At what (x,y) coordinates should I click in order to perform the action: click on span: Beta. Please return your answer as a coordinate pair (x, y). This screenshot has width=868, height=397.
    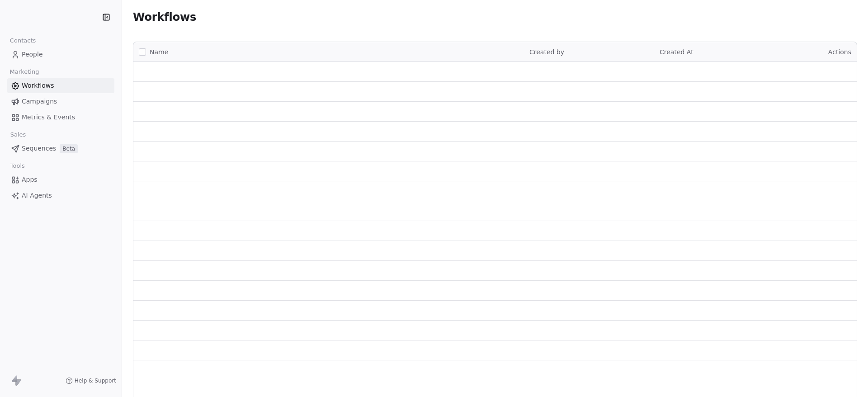
    Looking at the image, I should click on (69, 149).